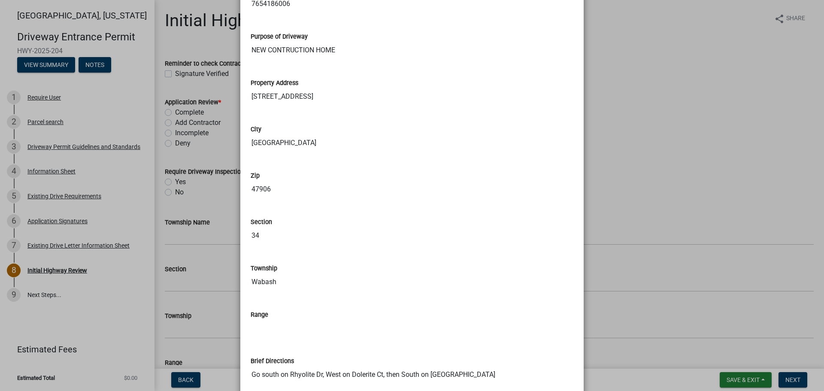  What do you see at coordinates (272, 361) in the screenshot?
I see `label: Brief Directions` at bounding box center [272, 361].